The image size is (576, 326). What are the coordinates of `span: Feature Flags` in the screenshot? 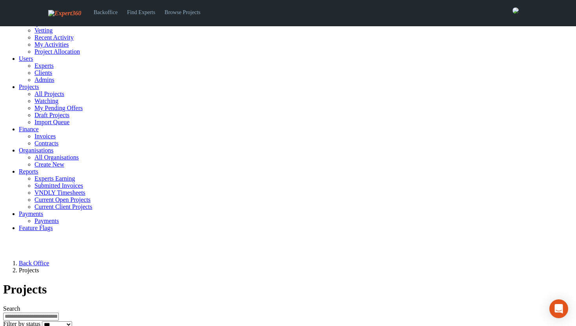 It's located at (36, 228).